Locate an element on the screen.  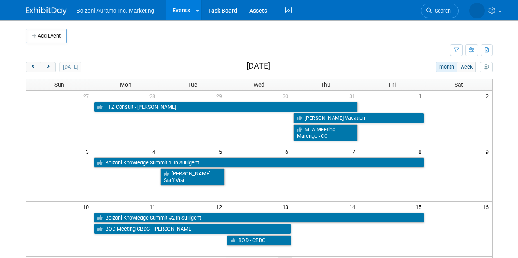
span: 16 is located at coordinates (487, 207).